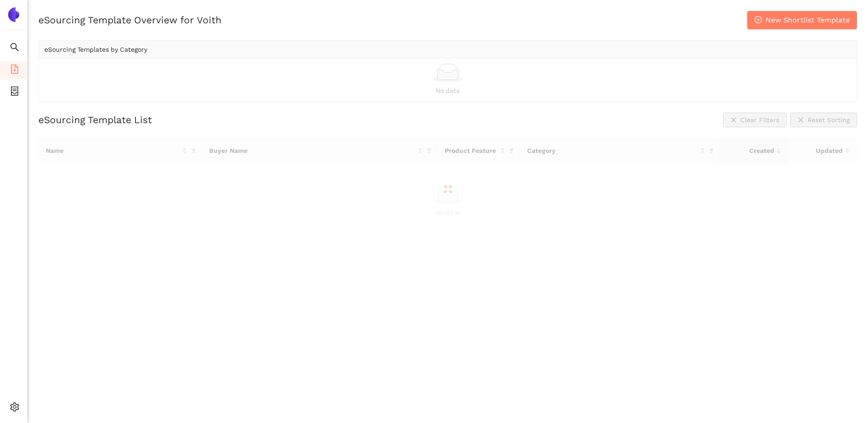 This screenshot has width=868, height=423. I want to click on span: search, so click(14, 49).